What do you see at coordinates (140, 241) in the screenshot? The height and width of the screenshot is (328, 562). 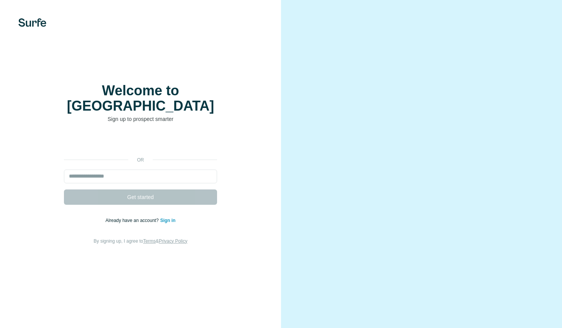 I see `span: By signing up, I agree to &` at bounding box center [140, 241].